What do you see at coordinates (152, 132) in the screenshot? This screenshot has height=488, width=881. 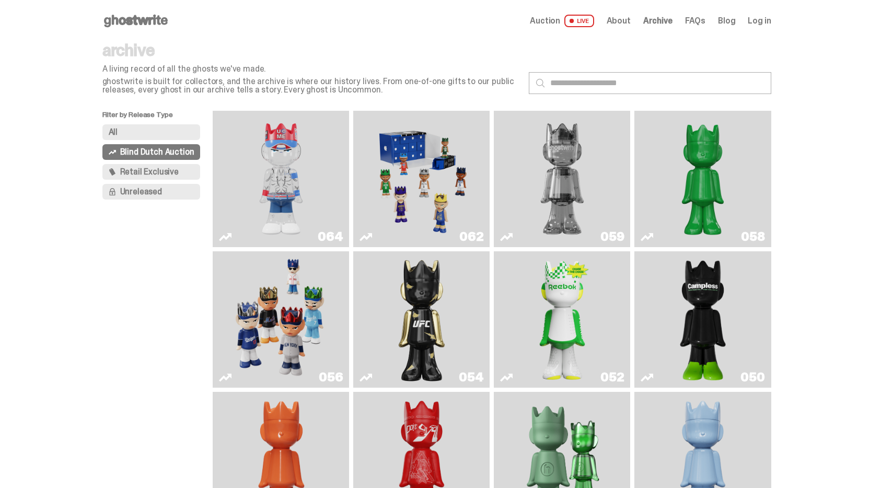 I see `button: All` at bounding box center [152, 132].